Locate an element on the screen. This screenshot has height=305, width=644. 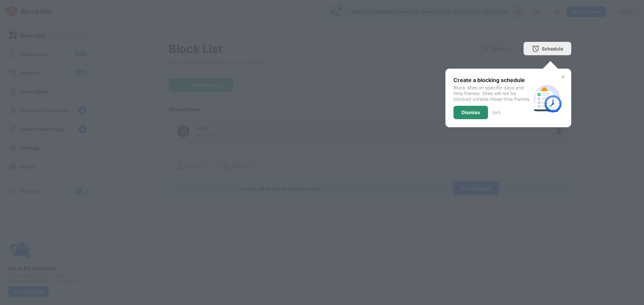
div: Dismiss is located at coordinates (471, 113).